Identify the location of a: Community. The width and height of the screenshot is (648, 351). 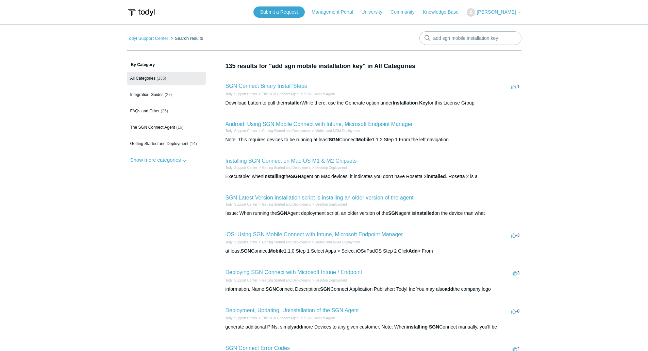
(406, 12).